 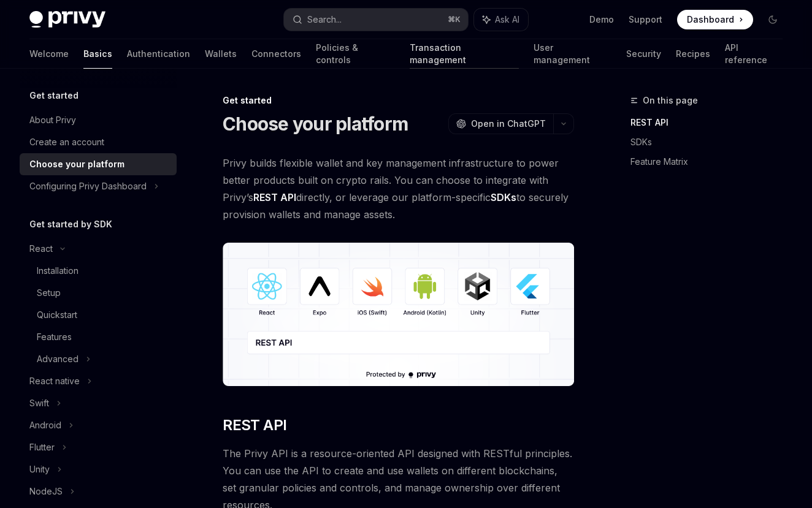 I want to click on div: Swift, so click(x=39, y=404).